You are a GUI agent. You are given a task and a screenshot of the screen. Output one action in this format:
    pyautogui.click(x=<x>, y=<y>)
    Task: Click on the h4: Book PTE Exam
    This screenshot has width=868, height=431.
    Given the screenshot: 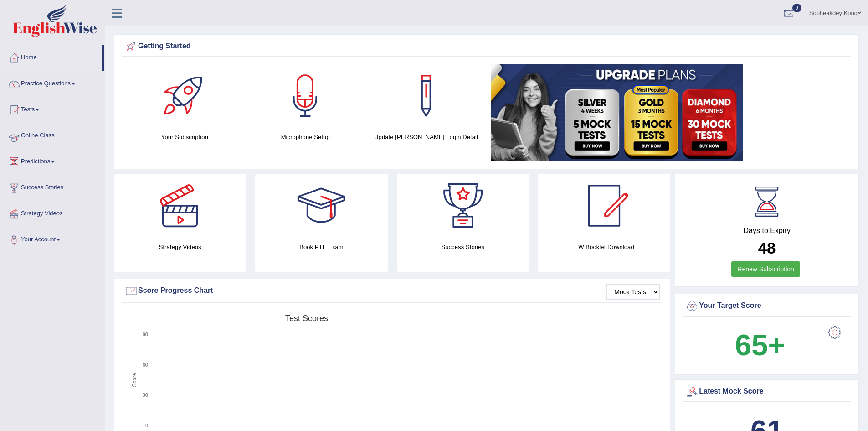 What is the action you would take?
    pyautogui.click(x=321, y=247)
    